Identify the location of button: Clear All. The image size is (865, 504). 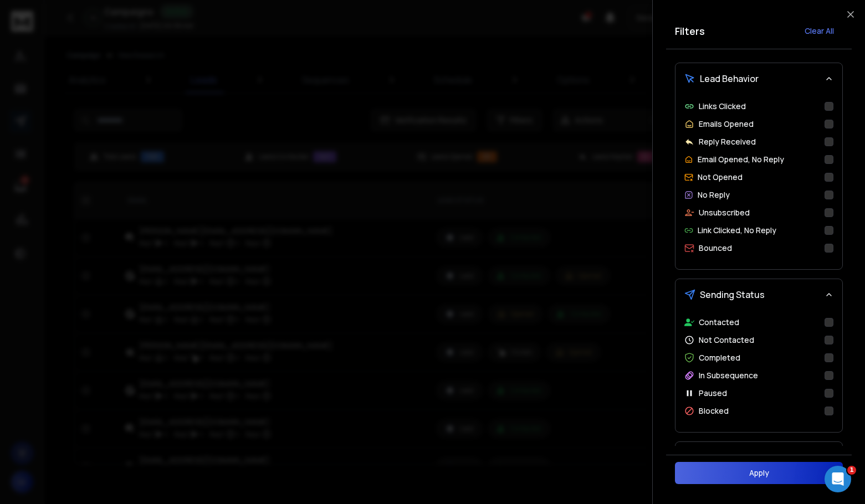
(819, 31).